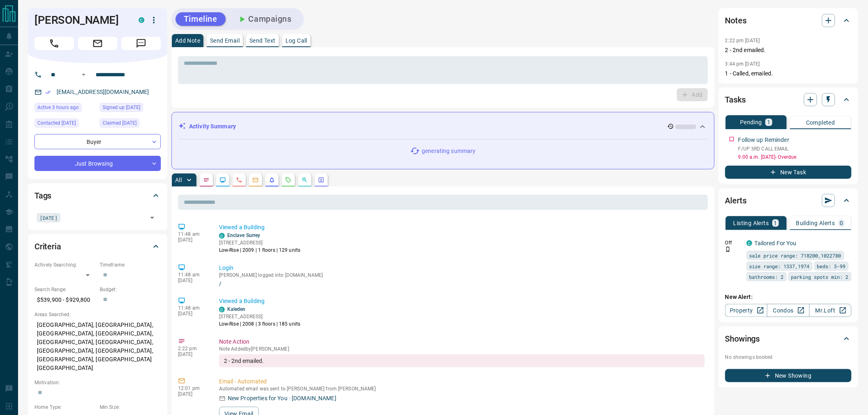 This screenshot has height=415, width=868. I want to click on p: Timeframe:, so click(130, 265).